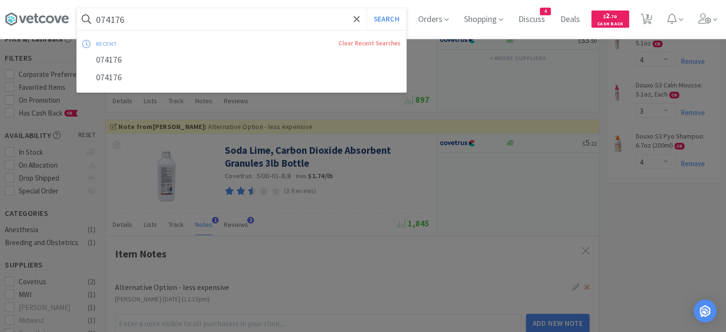 This screenshot has height=332, width=726. I want to click on span: . 70, so click(613, 16).